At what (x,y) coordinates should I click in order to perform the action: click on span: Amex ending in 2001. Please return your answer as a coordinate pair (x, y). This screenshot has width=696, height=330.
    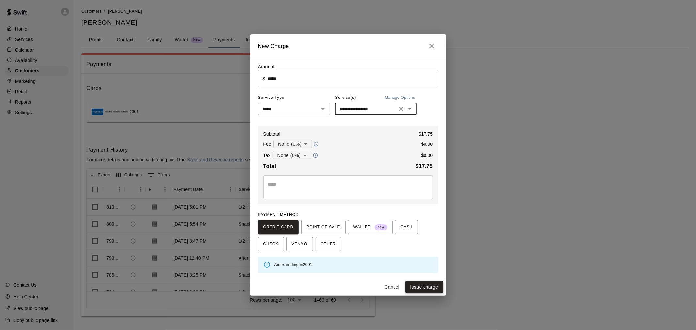
    Looking at the image, I should click on (293, 265).